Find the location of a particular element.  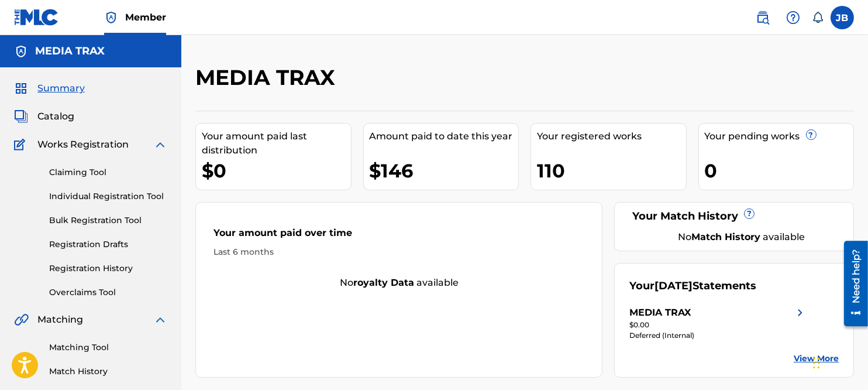

div: MEDIA TRAX is located at coordinates (660, 313).